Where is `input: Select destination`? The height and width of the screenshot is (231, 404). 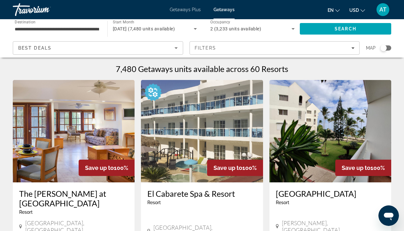 input: Select destination is located at coordinates (57, 29).